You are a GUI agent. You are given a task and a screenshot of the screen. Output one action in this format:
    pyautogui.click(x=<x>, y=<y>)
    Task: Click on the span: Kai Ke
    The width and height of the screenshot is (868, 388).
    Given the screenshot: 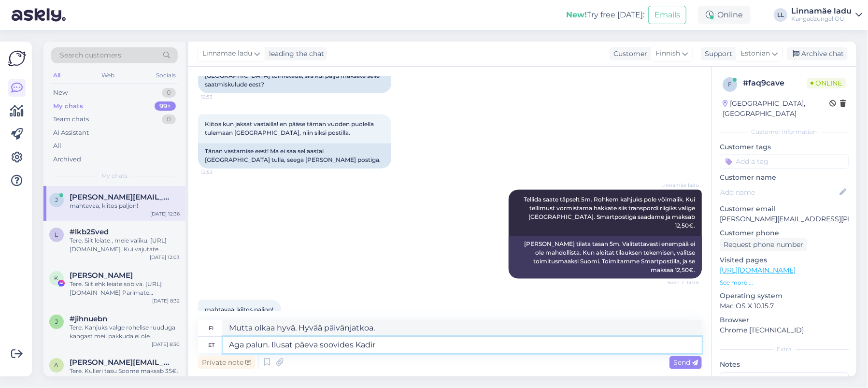 What is the action you would take?
    pyautogui.click(x=101, y=276)
    